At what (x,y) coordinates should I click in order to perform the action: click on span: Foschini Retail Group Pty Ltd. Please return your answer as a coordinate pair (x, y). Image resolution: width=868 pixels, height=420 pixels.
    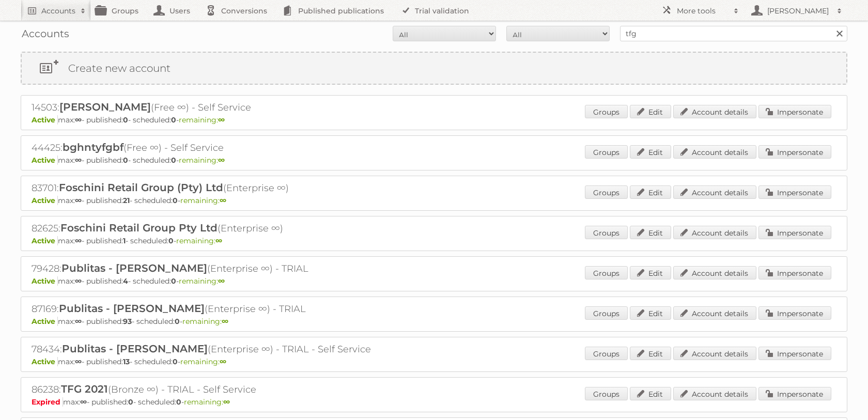
    Looking at the image, I should click on (139, 228).